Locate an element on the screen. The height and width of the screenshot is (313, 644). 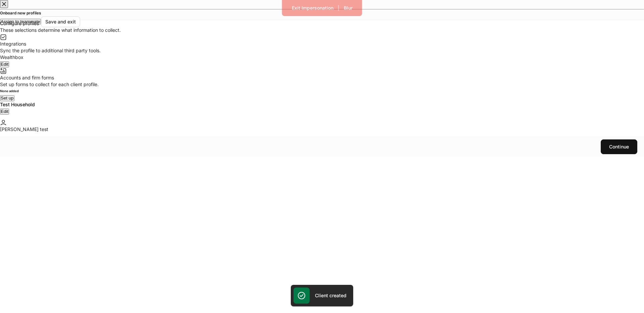
button: Exit Impersonation is located at coordinates (312, 8).